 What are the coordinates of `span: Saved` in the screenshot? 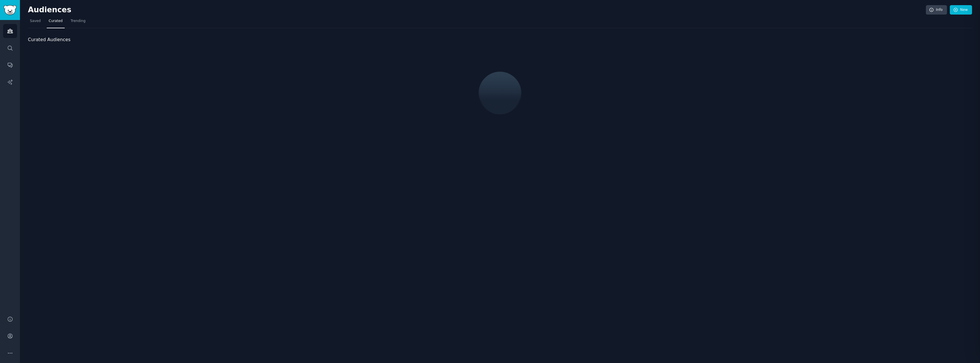 It's located at (35, 21).